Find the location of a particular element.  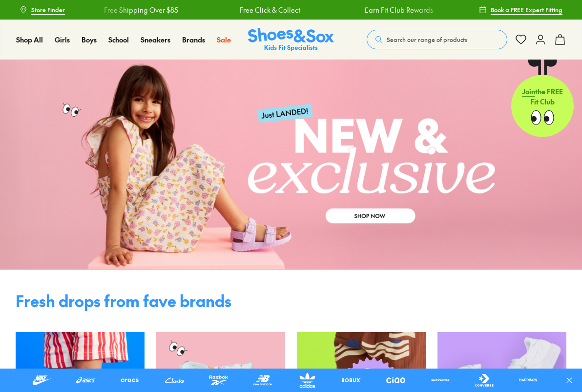

a: Brands is located at coordinates (193, 39).